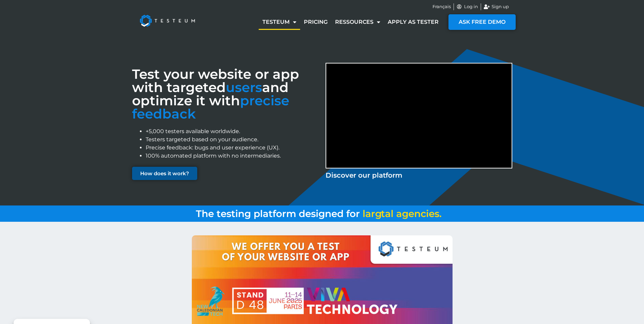 This screenshot has width=644, height=324. What do you see at coordinates (357, 22) in the screenshot?
I see `a: Ressources` at bounding box center [357, 22].